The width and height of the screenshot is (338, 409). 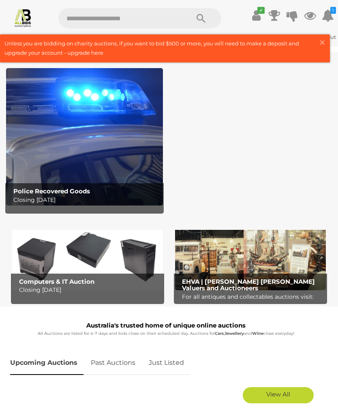 What do you see at coordinates (166, 363) in the screenshot?
I see `a: Just Listed` at bounding box center [166, 363].